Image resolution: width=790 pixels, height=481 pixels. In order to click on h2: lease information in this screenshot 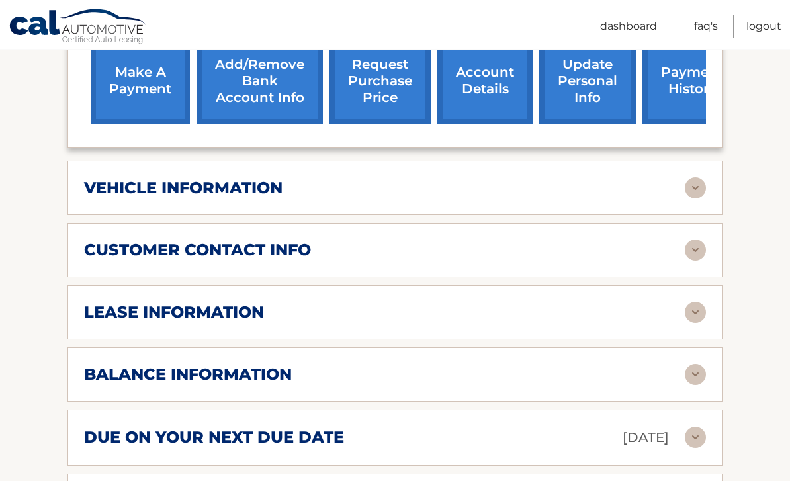, I will do `click(174, 313)`.